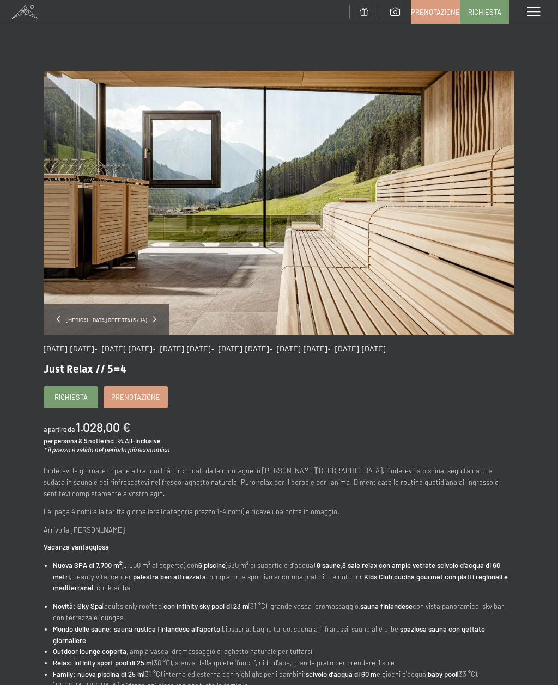 The width and height of the screenshot is (558, 685). I want to click on p: Lei paga 4 notti alla tariffa giornaliera (categoria prezzo 1-4 notti) e riceve una notte in omag..., so click(279, 512).